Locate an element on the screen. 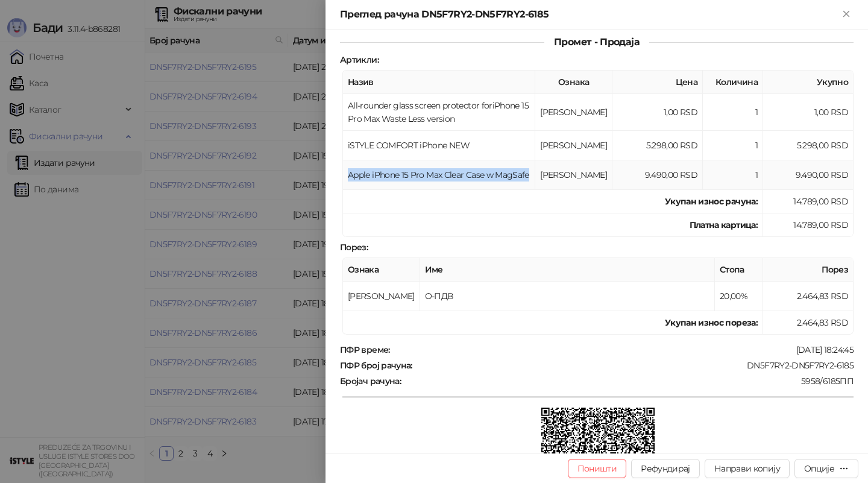  td: iSTYLE COMFORT iPhone NEW is located at coordinates (439, 145).